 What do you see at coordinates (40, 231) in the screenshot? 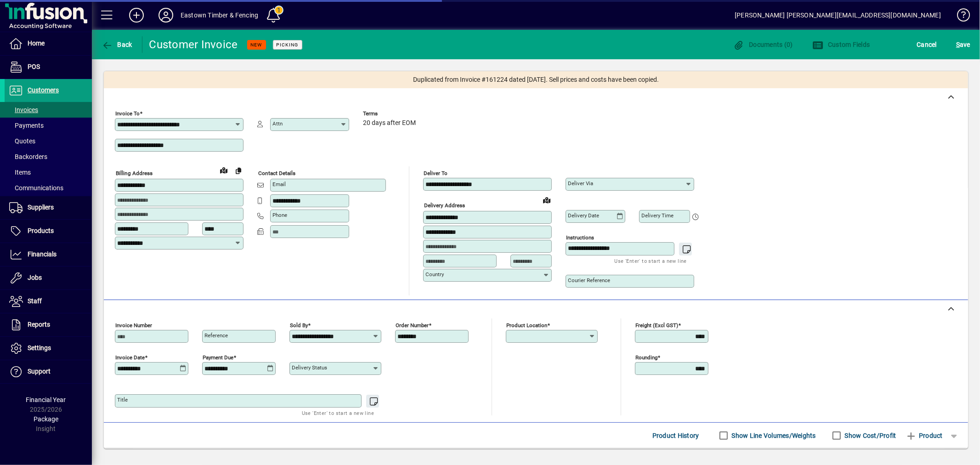
I see `span: Products` at bounding box center [40, 231].